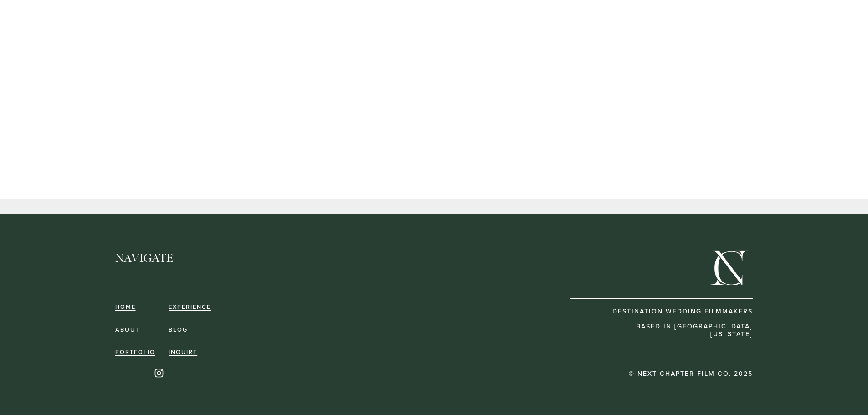 This screenshot has width=868, height=415. What do you see at coordinates (127, 330) in the screenshot?
I see `a: ABOUT` at bounding box center [127, 330].